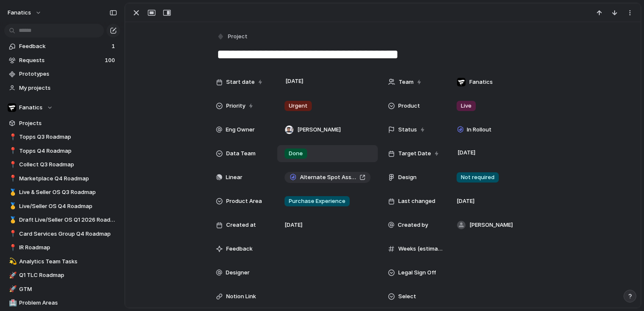  What do you see at coordinates (62, 165) in the screenshot?
I see `a: 📍Collect Q3 Roadmap` at bounding box center [62, 165].